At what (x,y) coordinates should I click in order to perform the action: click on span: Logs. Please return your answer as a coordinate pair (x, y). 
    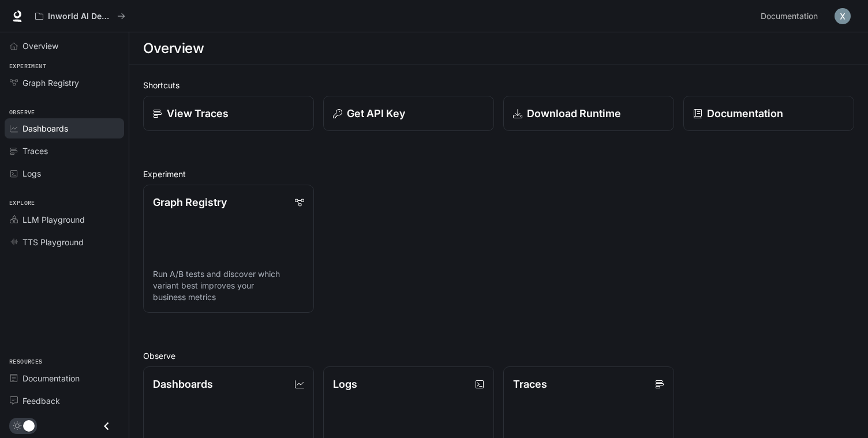
    Looking at the image, I should click on (32, 173).